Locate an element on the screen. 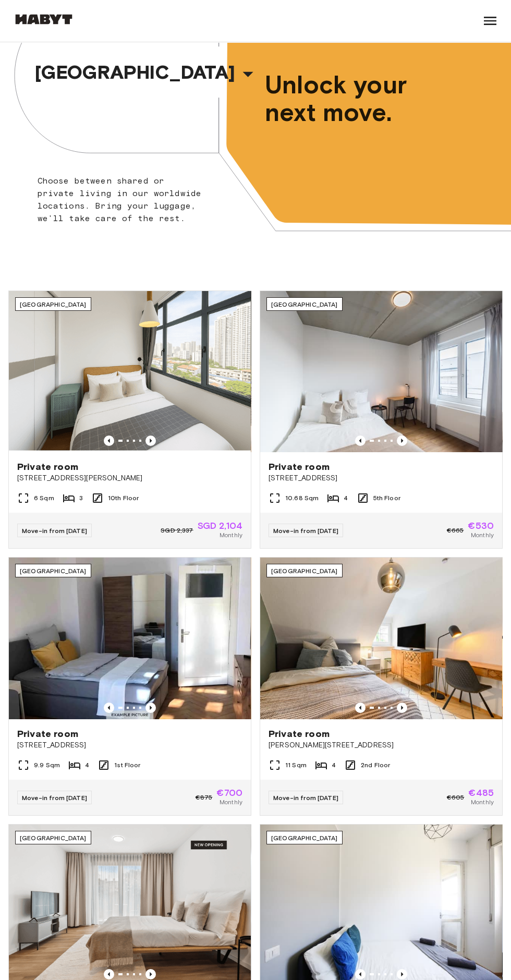 The height and width of the screenshot is (980, 511). img: Marketing picture of unit DE-04-037-026-03Q is located at coordinates (381, 371).